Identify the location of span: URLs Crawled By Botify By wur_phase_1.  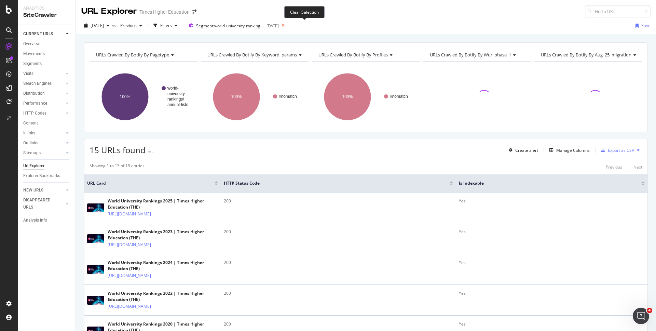
(471, 55).